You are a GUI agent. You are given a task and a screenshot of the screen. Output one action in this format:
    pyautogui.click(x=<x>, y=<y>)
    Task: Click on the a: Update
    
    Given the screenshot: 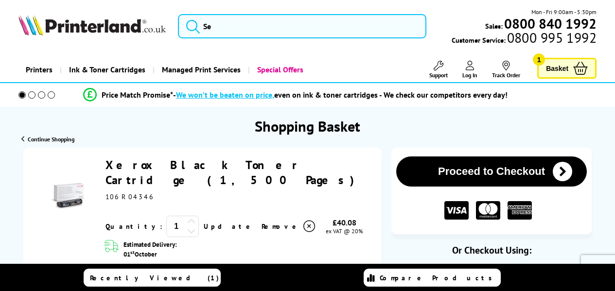 What is the action you would take?
    pyautogui.click(x=229, y=227)
    